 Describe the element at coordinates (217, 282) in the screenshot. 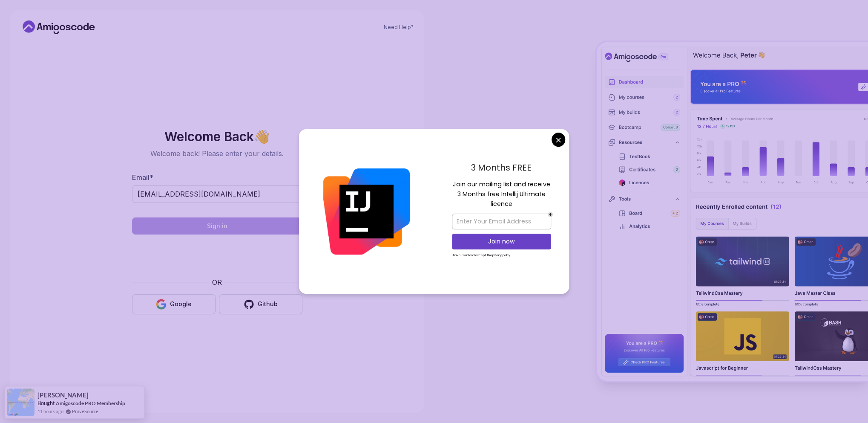

I see `p: OR` at that location.